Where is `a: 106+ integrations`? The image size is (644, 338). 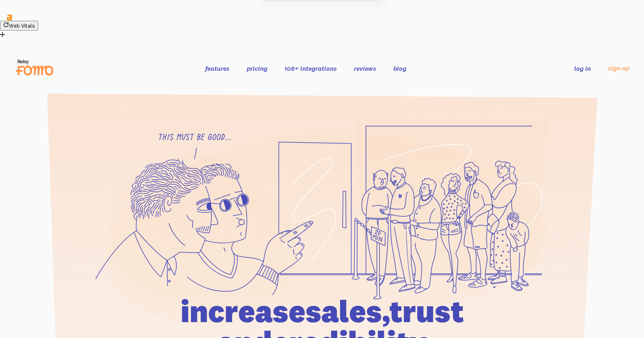
a: 106+ integrations is located at coordinates (311, 68).